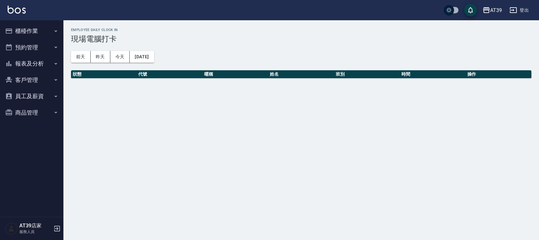 Image resolution: width=539 pixels, height=240 pixels. I want to click on h2: Employee Daily Clock In, so click(301, 30).